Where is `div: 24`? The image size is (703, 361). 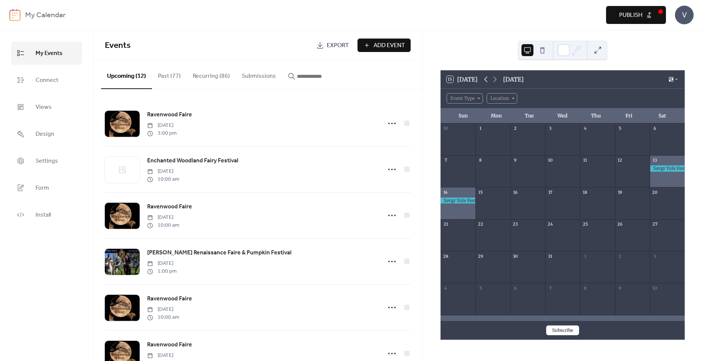 div: 24 is located at coordinates (550, 224).